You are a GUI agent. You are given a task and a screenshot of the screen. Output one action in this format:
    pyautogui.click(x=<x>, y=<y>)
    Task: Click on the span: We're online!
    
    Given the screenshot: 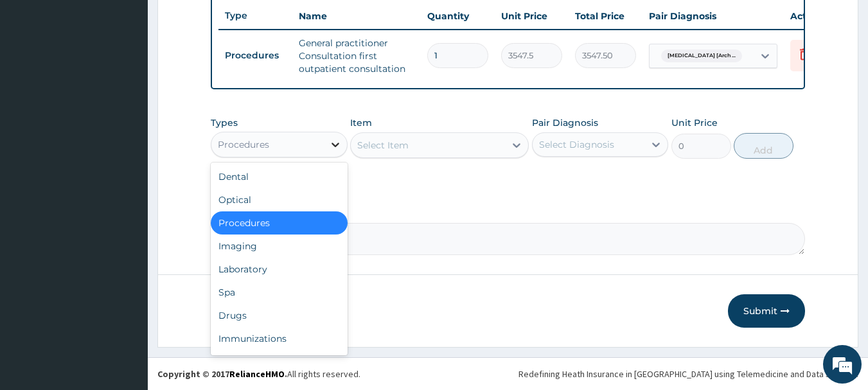 What is the action you would take?
    pyautogui.click(x=126, y=180)
    